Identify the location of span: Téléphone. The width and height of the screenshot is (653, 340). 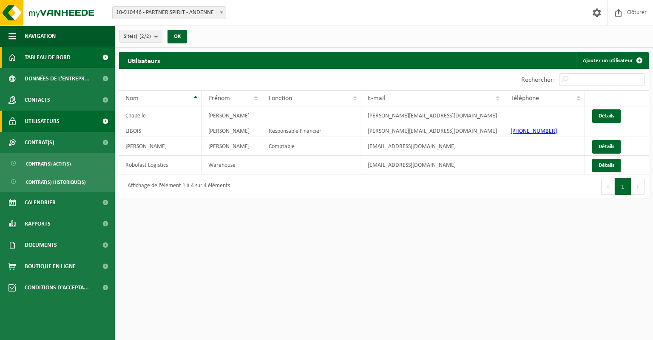
(525, 98).